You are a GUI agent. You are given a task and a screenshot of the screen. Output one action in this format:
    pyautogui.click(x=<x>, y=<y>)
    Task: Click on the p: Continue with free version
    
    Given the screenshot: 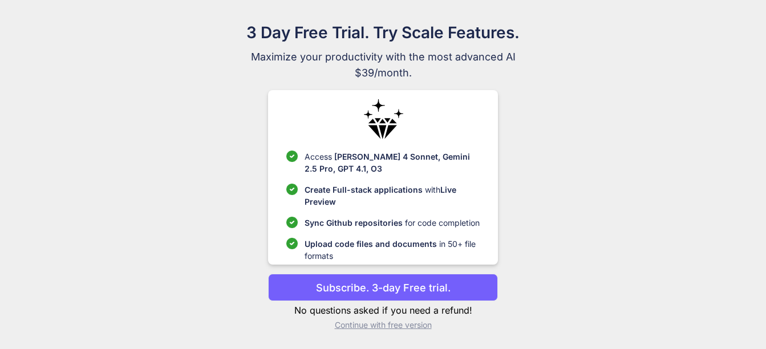 What is the action you would take?
    pyautogui.click(x=383, y=325)
    